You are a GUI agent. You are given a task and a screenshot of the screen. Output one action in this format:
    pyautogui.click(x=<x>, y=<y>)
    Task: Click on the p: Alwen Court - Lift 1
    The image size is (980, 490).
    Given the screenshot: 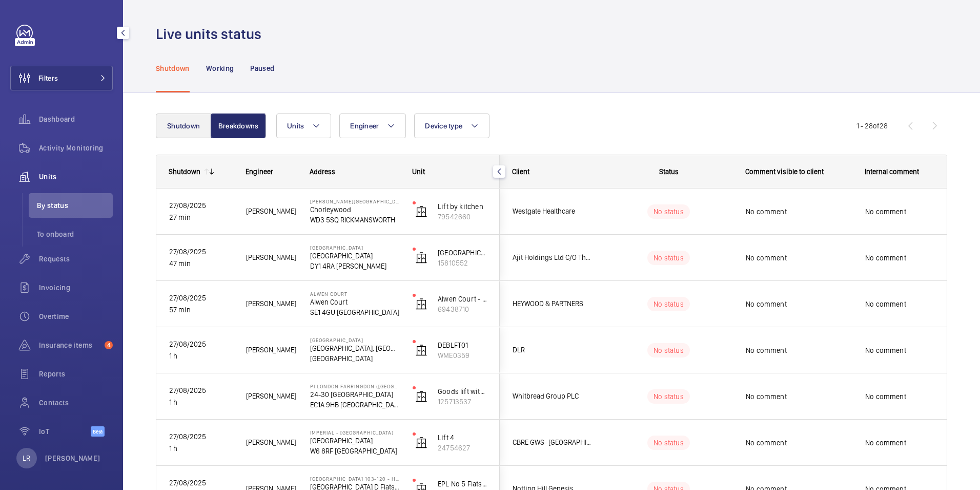 What is the action you would take?
    pyautogui.click(x=463, y=299)
    